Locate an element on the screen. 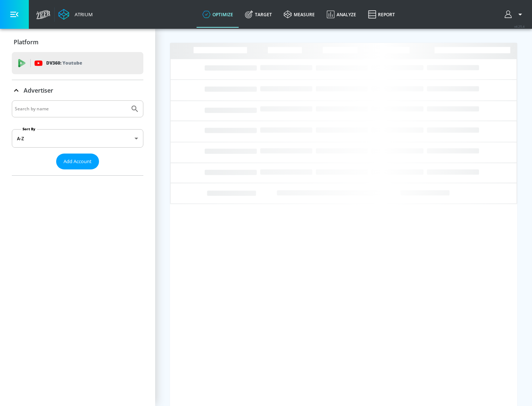  div: DV360: Youtube is located at coordinates (78, 63).